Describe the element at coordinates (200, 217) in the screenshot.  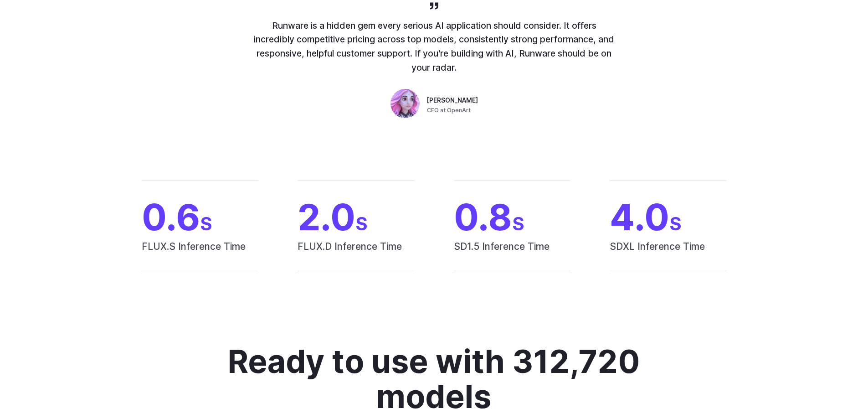
I see `span: 0.6` at that location.